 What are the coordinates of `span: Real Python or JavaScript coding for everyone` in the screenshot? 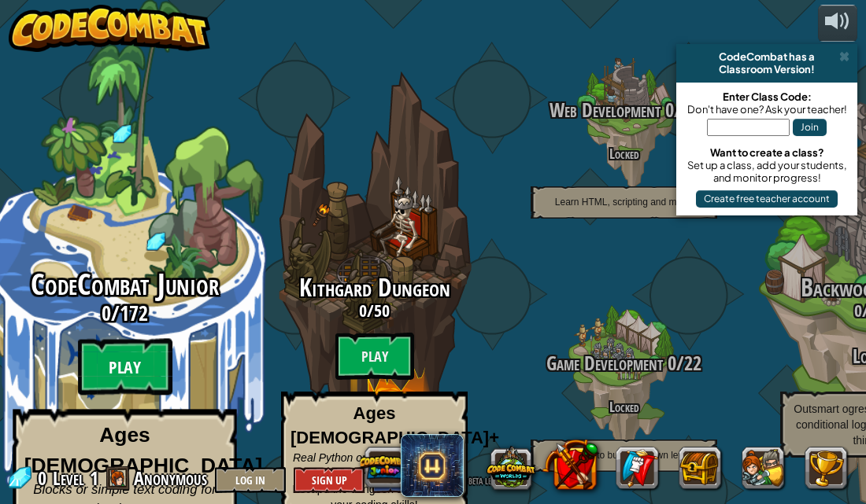 It's located at (374, 465).